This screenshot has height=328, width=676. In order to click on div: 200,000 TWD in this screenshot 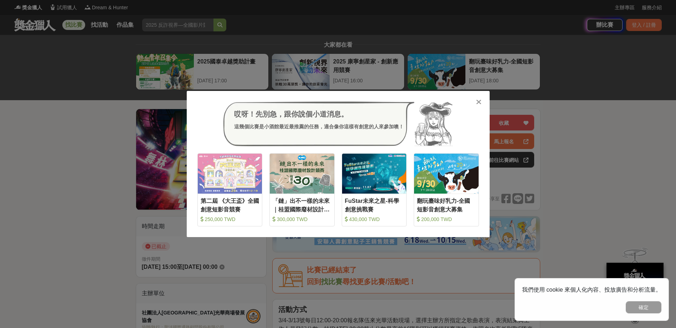, I will do `click(446, 219)`.